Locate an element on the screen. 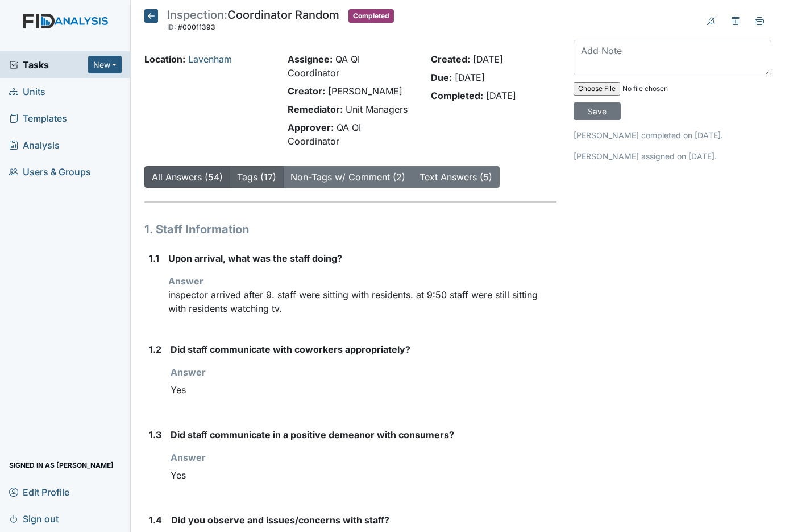  span: Inspection: is located at coordinates (197, 15).